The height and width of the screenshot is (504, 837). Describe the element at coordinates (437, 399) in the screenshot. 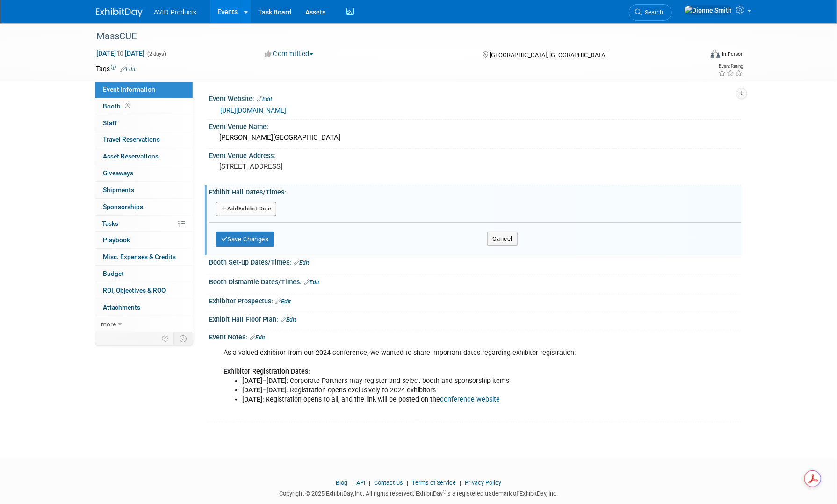

I see `li: : Registration opens to all, and the link will be posted on the` at that location.